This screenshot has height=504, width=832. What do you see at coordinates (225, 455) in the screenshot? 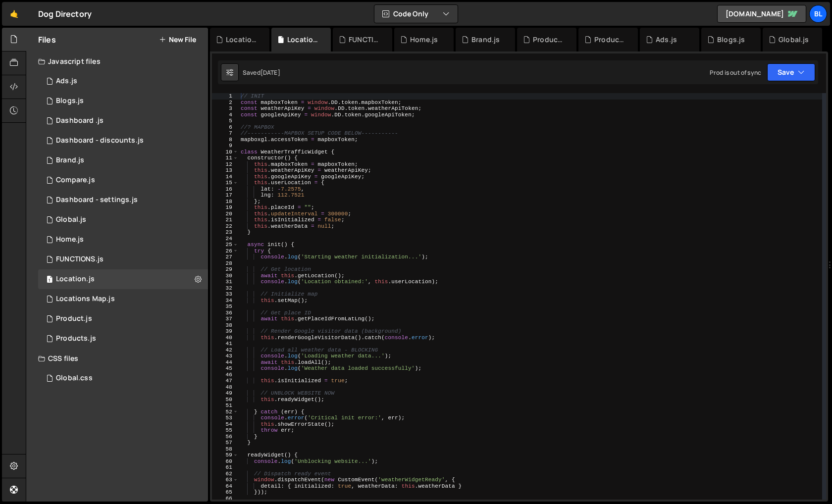
I see `div: 59` at bounding box center [225, 455].